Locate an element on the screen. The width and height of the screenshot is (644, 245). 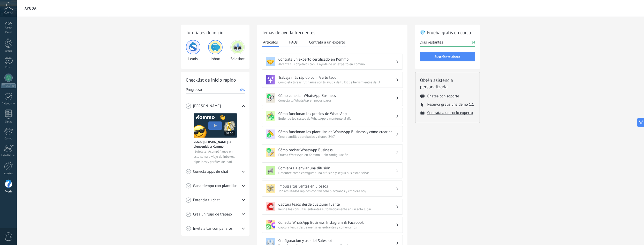
div: Ayuda is located at coordinates (8, 192).